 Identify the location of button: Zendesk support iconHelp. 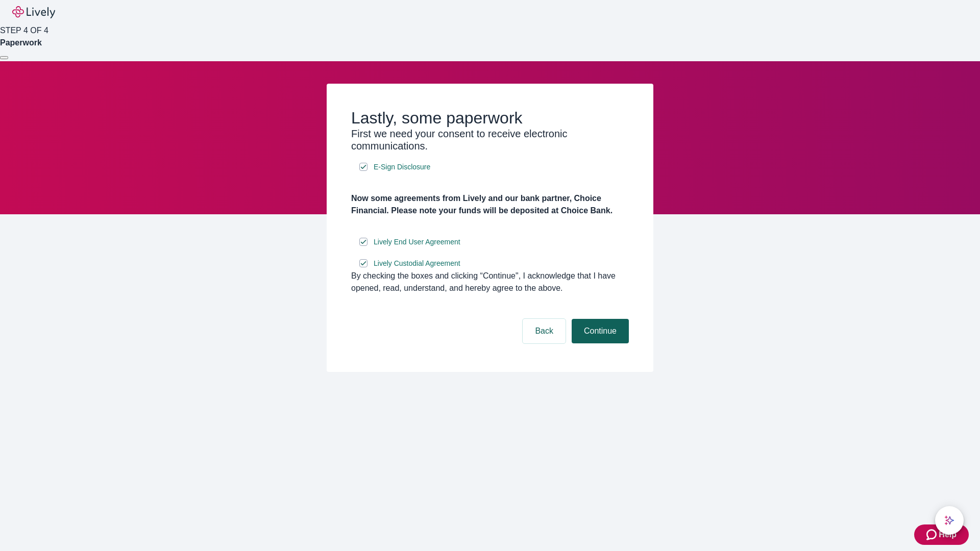
(942, 535).